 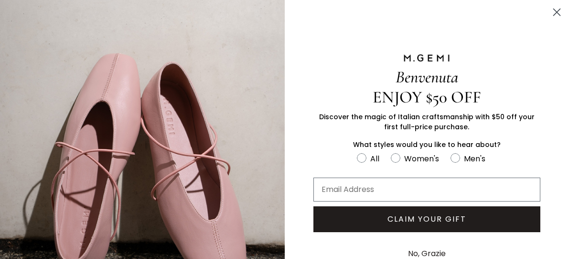 What do you see at coordinates (375, 158) in the screenshot?
I see `div: All` at bounding box center [375, 158].